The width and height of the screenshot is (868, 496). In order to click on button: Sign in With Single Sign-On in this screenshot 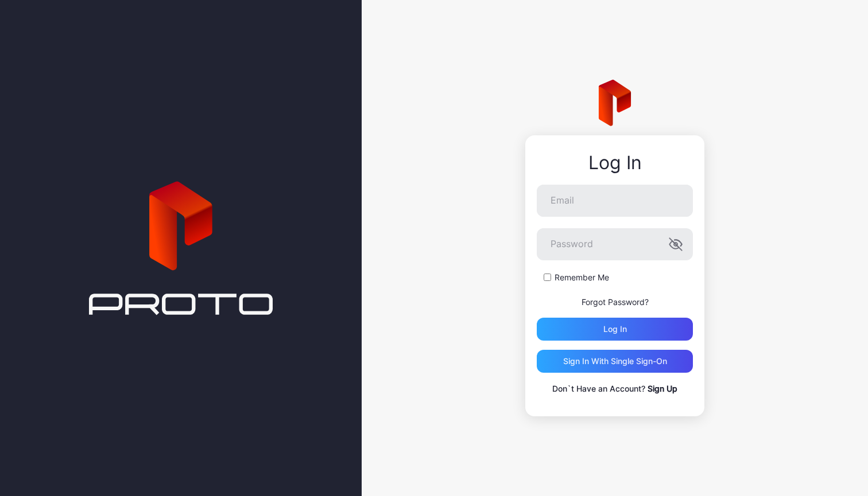, I will do `click(615, 362)`.